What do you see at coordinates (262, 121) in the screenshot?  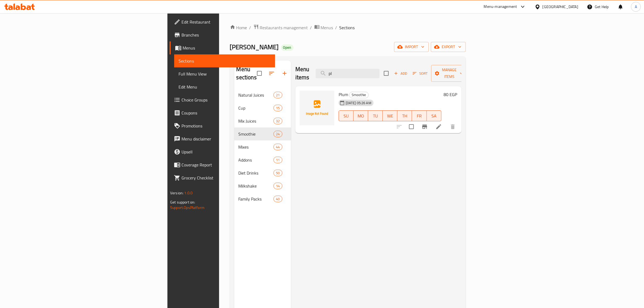 I see `div: Mix Juices32` at bounding box center [262, 121].